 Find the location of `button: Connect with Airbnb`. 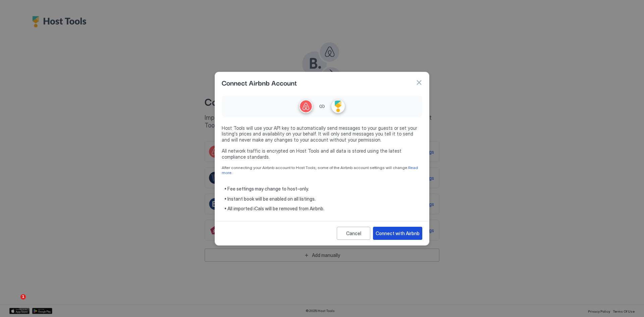

button: Connect with Airbnb is located at coordinates (398, 233).